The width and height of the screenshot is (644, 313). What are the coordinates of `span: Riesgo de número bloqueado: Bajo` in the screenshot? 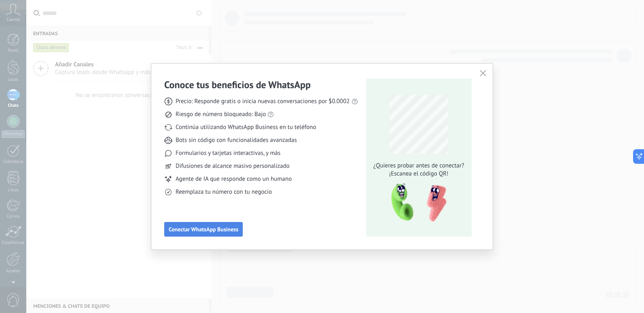 It's located at (221, 115).